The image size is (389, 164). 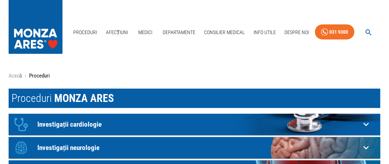 I want to click on a: Acasă, so click(x=15, y=76).